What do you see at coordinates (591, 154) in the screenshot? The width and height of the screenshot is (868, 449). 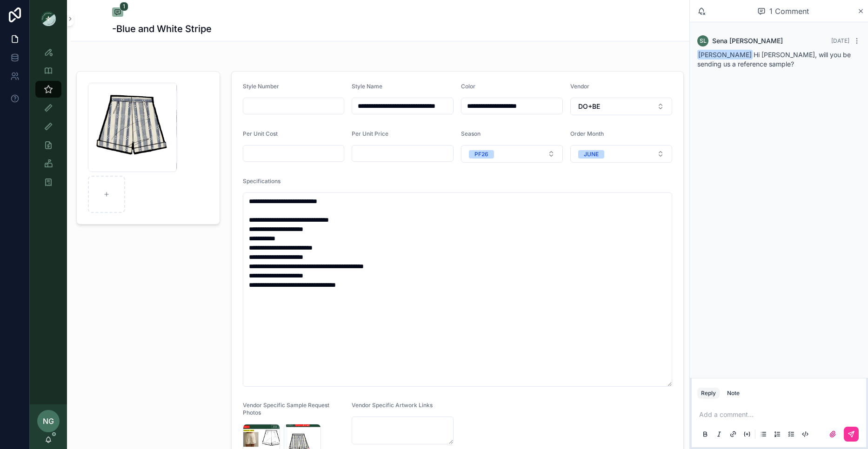 I see `div: JUNE` at bounding box center [591, 154].